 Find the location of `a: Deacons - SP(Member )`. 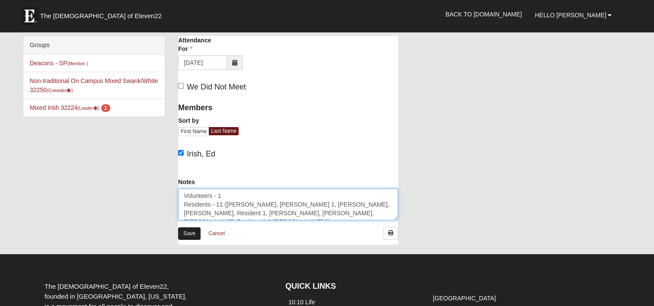

a: Deacons - SP(Member ) is located at coordinates (59, 63).